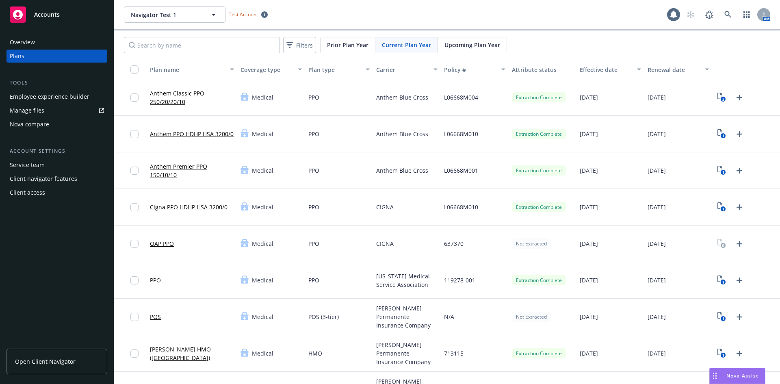 Image resolution: width=780 pixels, height=384 pixels. What do you see at coordinates (402, 69) in the screenshot?
I see `div: Carrier` at bounding box center [402, 69].